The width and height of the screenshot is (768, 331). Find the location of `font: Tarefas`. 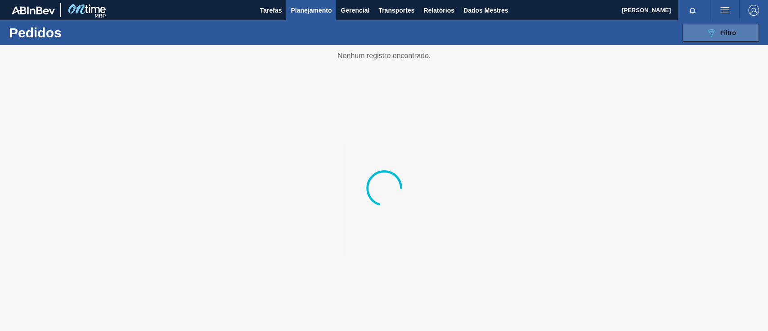

font: Tarefas is located at coordinates (271, 10).